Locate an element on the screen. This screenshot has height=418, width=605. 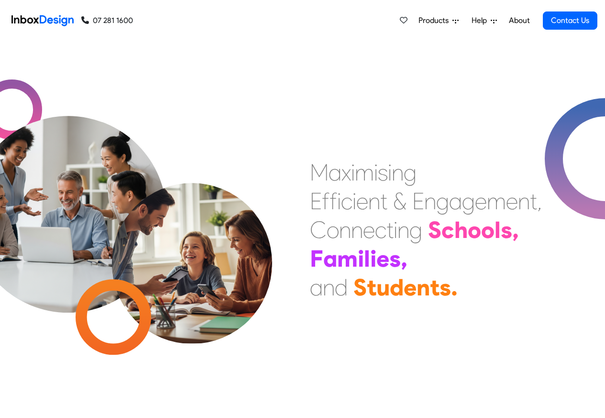
a: Help is located at coordinates (484, 21).